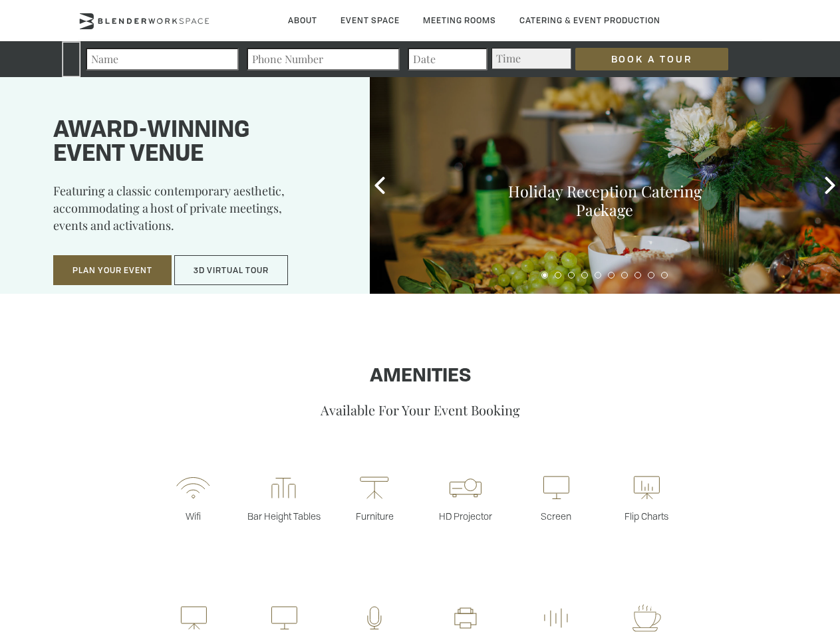 The width and height of the screenshot is (840, 638). What do you see at coordinates (195, 143) in the screenshot?
I see `h1: Award-winning event venue` at bounding box center [195, 143].